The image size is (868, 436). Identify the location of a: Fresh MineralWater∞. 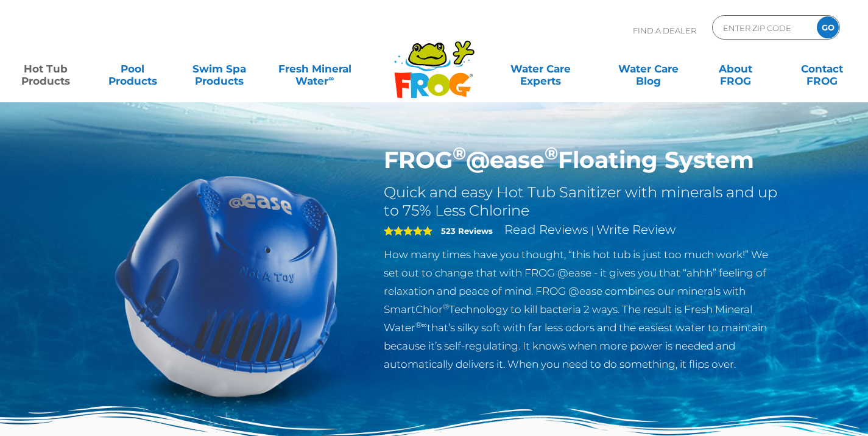
(314, 69).